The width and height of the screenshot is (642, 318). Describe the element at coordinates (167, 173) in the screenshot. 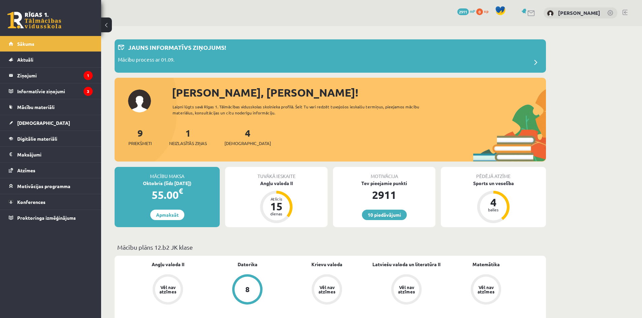

I see `div: Mācību maksa` at that location.